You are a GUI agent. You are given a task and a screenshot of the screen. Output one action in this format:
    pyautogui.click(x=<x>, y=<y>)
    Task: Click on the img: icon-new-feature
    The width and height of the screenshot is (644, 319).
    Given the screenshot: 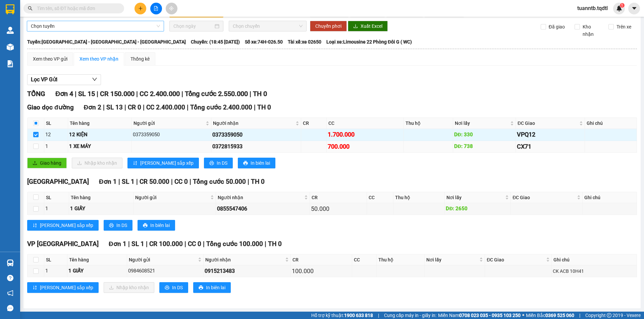 What is the action you would take?
    pyautogui.click(x=619, y=9)
    